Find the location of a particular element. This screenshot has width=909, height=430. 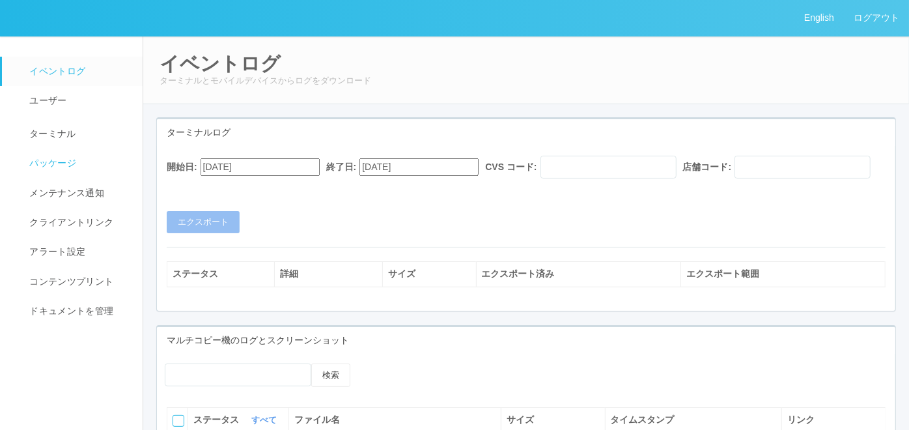

a: ドキュメントを管理 is located at coordinates (78, 311).